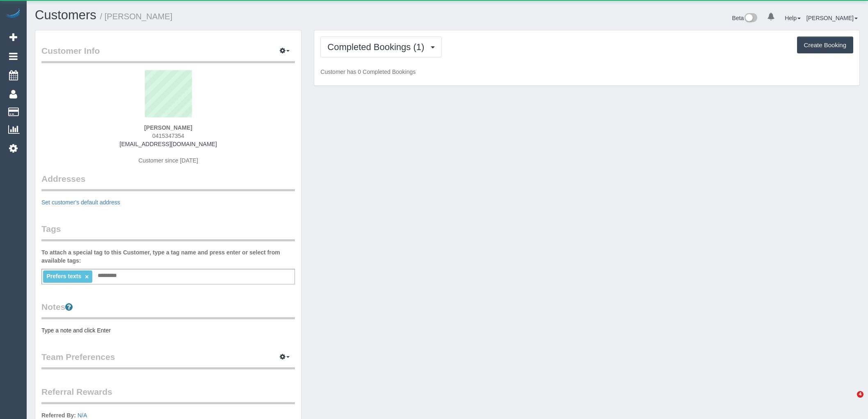 Image resolution: width=868 pixels, height=419 pixels. Describe the element at coordinates (13, 14) in the screenshot. I see `img: Automaid Logo` at that location.